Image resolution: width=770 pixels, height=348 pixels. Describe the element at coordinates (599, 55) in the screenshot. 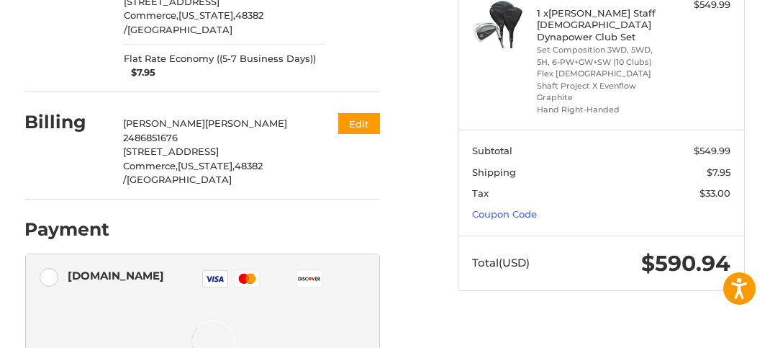

I see `li: Set Composition 3WD, 5WD, 5H, 6-PW+GW+SW (10 Clubs)` at that location.